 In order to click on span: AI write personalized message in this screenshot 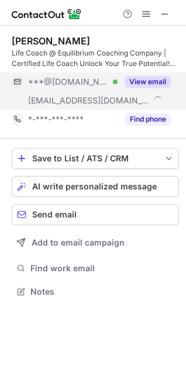, I will do `click(94, 186)`.